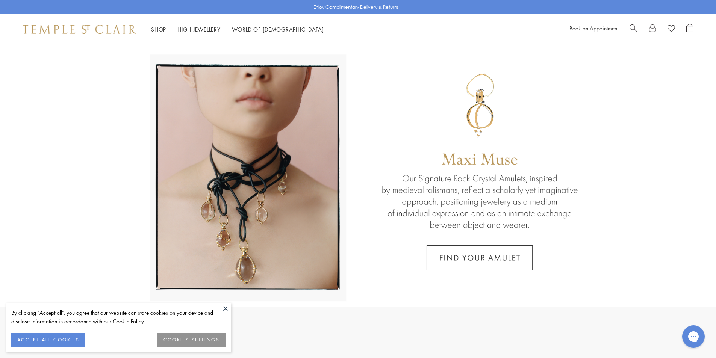 The image size is (716, 358). I want to click on button: COOKIES SETTINGS, so click(191, 340).